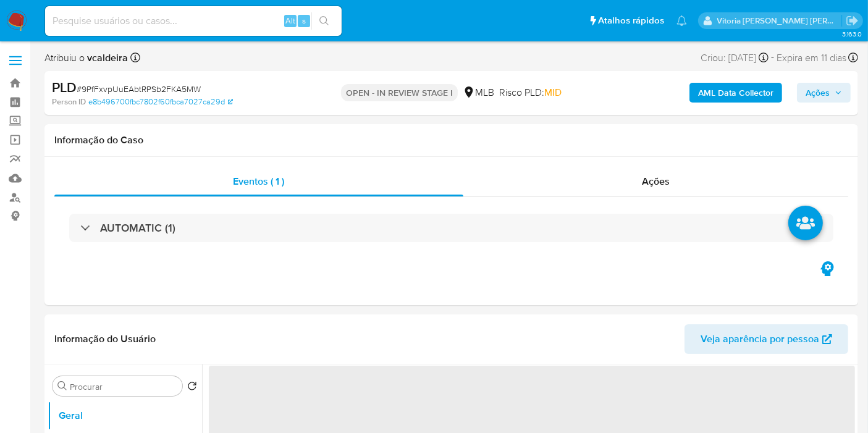 The width and height of the screenshot is (868, 433). I want to click on a: Sair, so click(852, 20).